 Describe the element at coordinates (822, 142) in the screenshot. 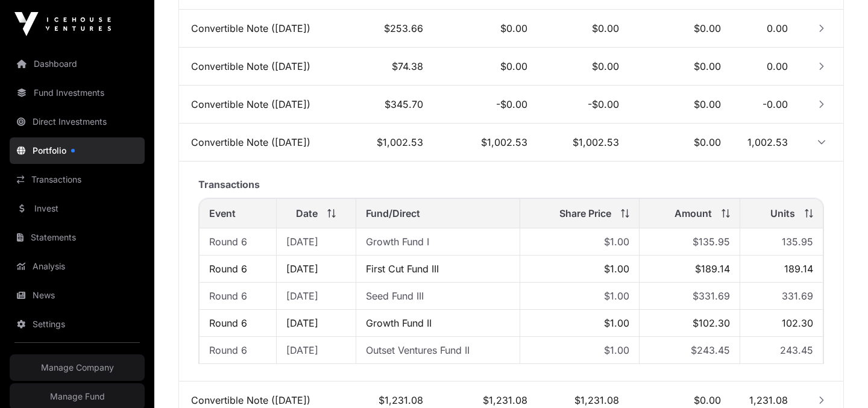

I see `button: Row Expanded` at that location.